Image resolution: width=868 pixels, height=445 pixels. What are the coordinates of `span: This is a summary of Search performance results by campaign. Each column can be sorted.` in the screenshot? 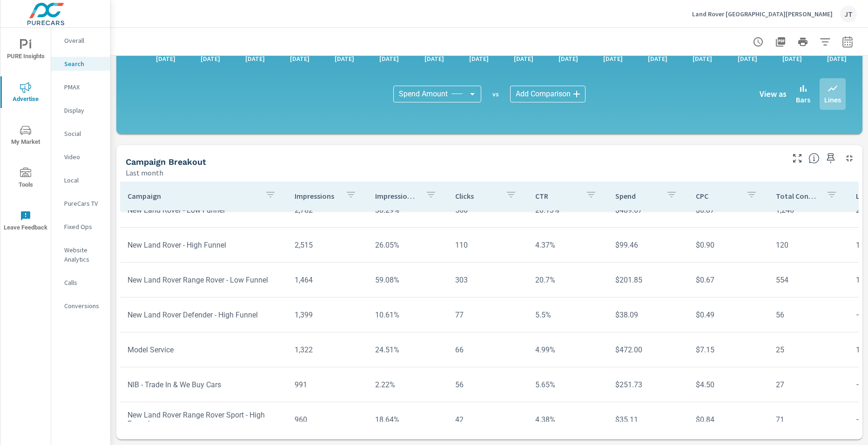 It's located at (814, 159).